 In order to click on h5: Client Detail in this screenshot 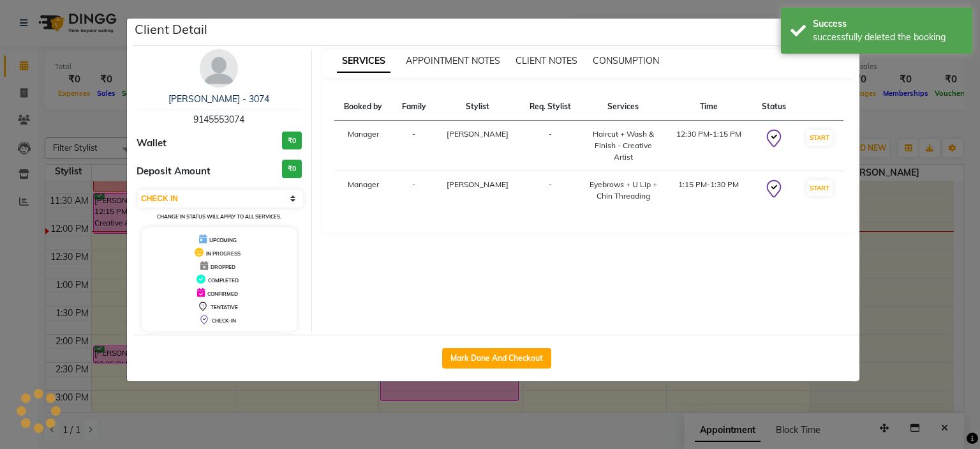, I will do `click(171, 29)`.